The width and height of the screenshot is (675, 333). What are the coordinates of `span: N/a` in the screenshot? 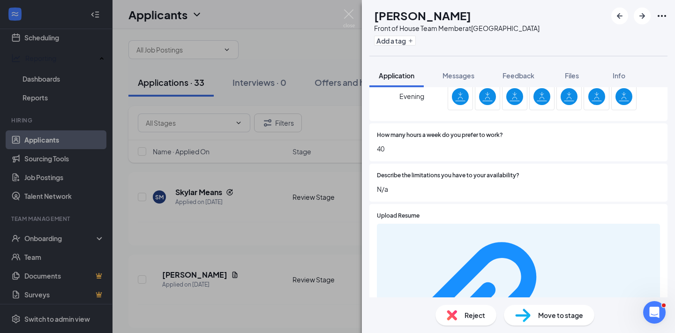 It's located at (518, 189).